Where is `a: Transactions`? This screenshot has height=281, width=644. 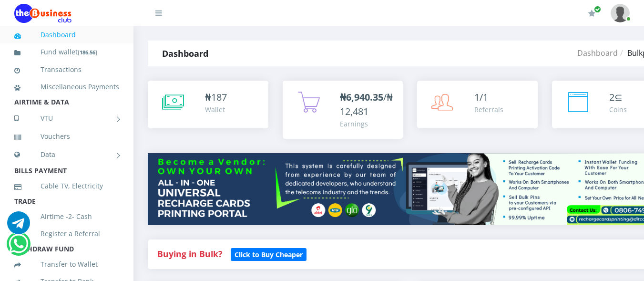 a: Transactions is located at coordinates (67, 69).